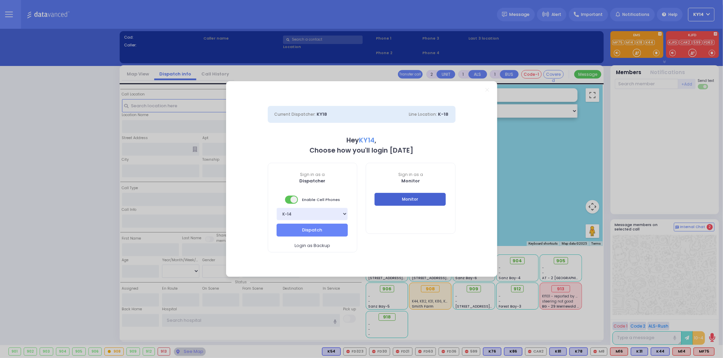 This screenshot has width=723, height=358. Describe the element at coordinates (487, 90) in the screenshot. I see `a: Close` at that location.